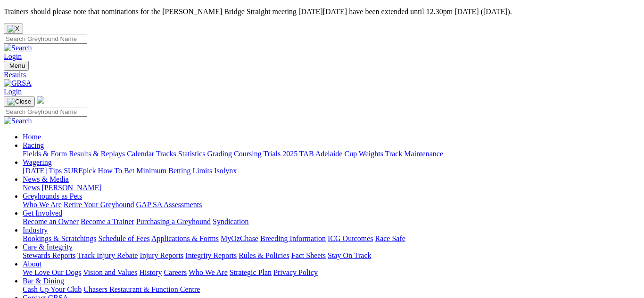 This screenshot has width=644, height=298. I want to click on a: Wagering, so click(37, 162).